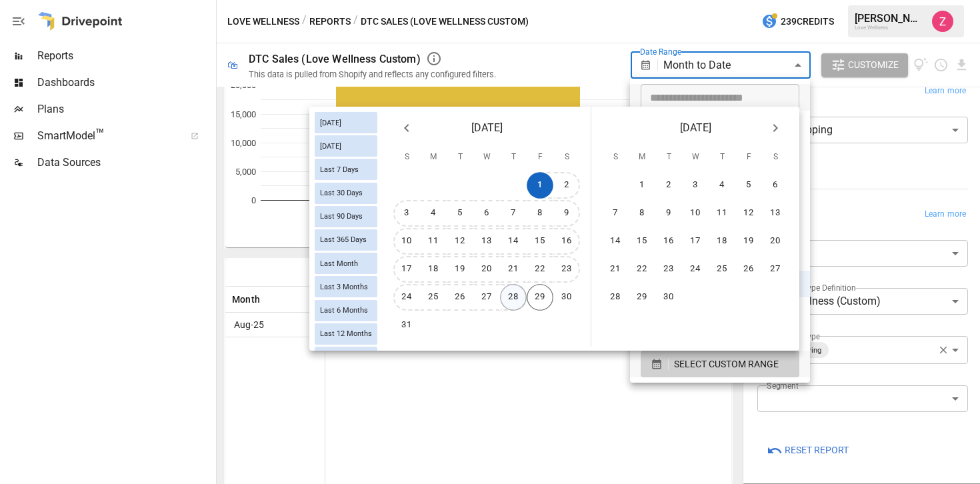 The image size is (980, 484). What do you see at coordinates (342, 216) in the screenshot?
I see `span: Last 90 Days` at bounding box center [342, 216].